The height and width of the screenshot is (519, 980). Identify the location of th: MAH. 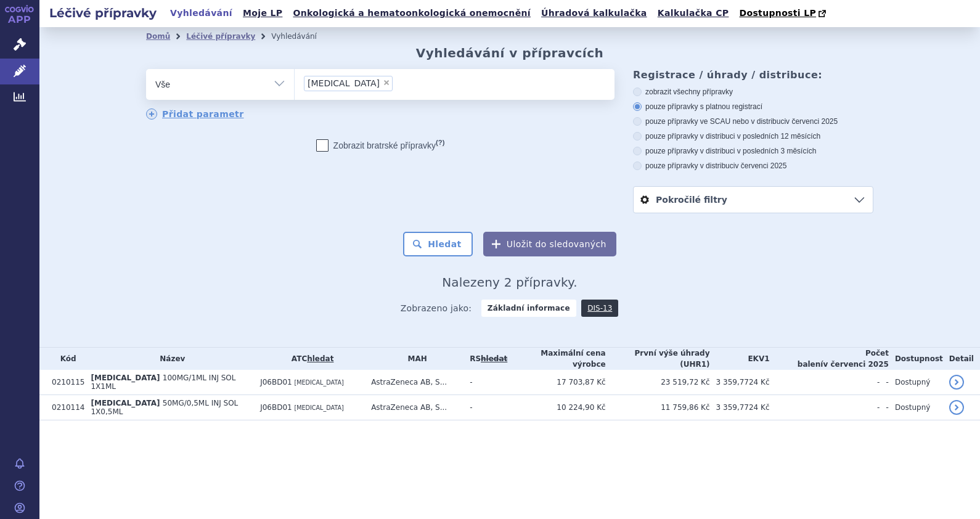
(415, 359).